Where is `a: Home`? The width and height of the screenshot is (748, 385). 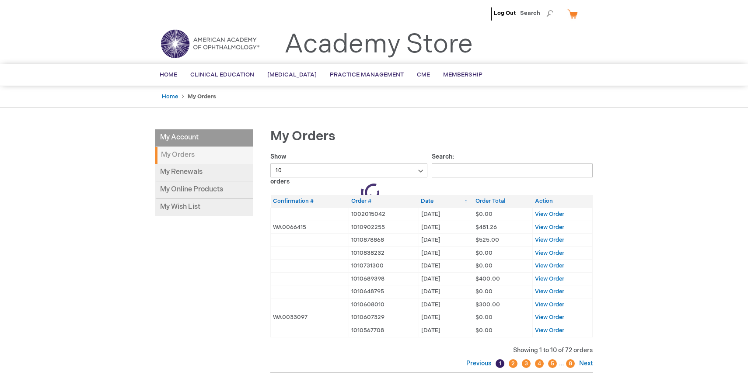
a: Home is located at coordinates (170, 97).